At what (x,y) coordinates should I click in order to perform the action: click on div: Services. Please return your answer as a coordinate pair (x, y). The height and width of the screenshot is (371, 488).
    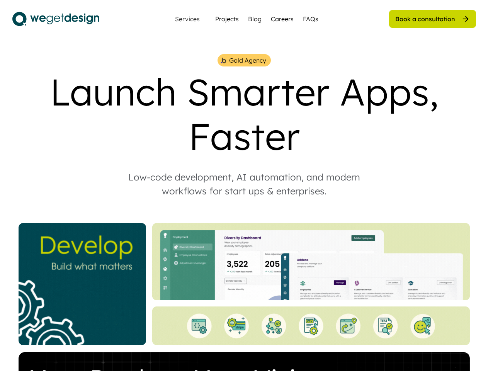
    Looking at the image, I should click on (187, 19).